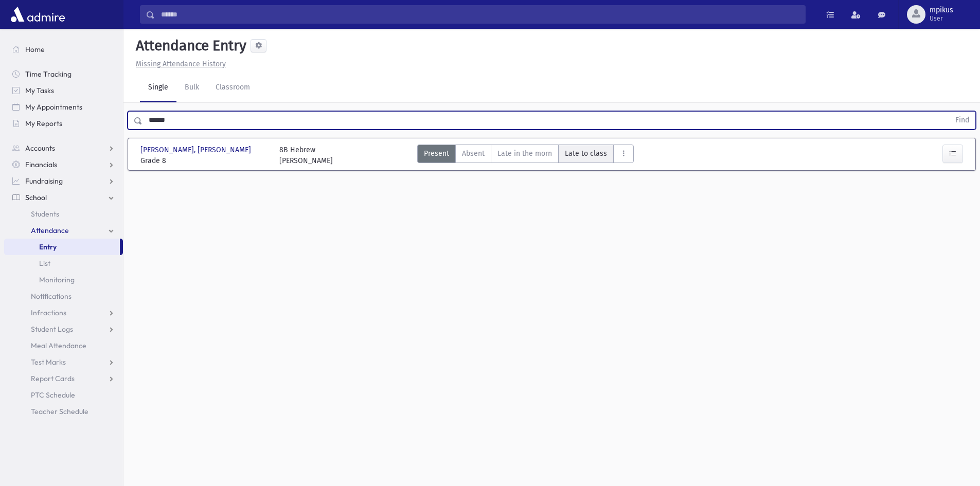 The image size is (980, 486). What do you see at coordinates (44, 123) in the screenshot?
I see `span: My Reports` at bounding box center [44, 123].